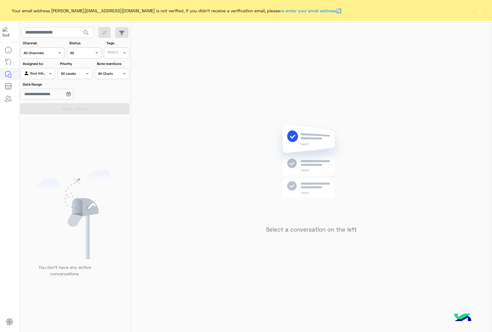  Describe the element at coordinates (76, 64) in the screenshot. I see `label: Priority` at that location.